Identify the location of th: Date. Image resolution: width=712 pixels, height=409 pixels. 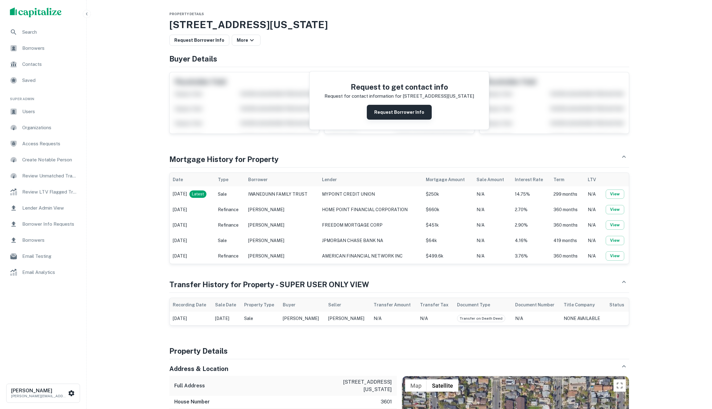
(192, 180).